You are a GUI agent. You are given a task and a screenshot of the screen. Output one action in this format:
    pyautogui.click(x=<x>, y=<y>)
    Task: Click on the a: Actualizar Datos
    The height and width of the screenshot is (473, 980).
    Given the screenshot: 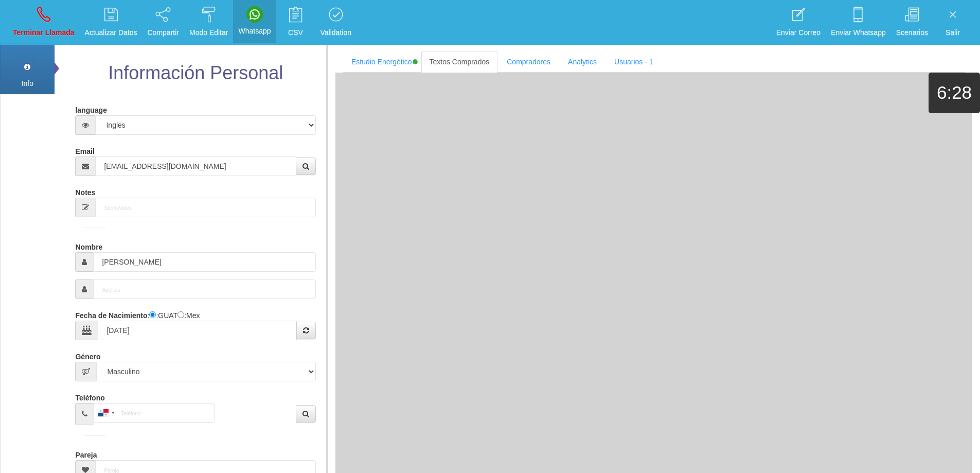 What is the action you would take?
    pyautogui.click(x=111, y=22)
    